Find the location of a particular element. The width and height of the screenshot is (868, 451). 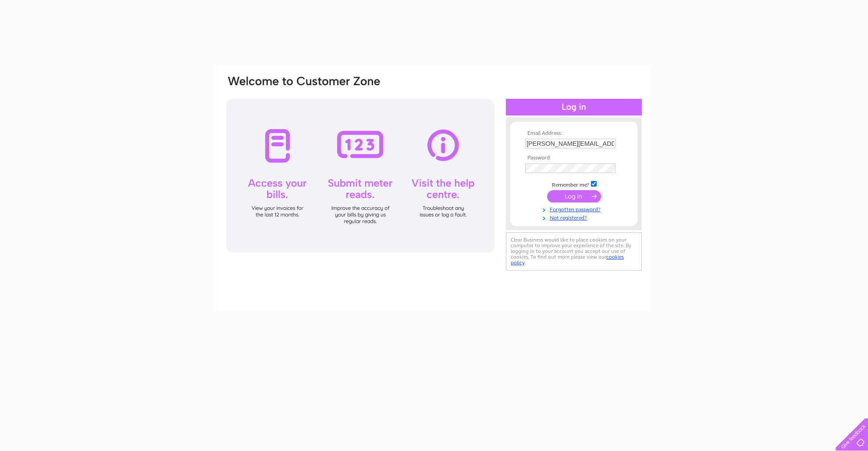

th: Password: is located at coordinates (574, 158).